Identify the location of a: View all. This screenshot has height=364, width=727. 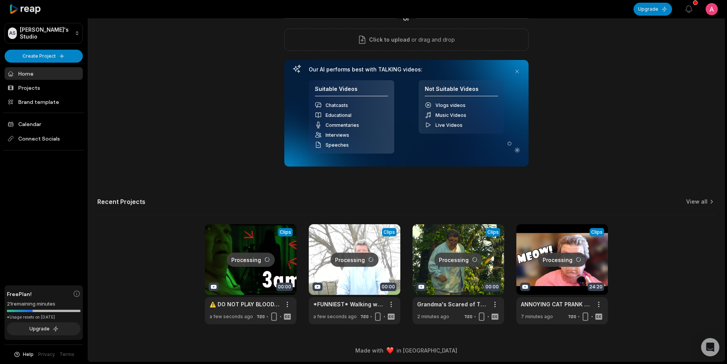
(697, 202).